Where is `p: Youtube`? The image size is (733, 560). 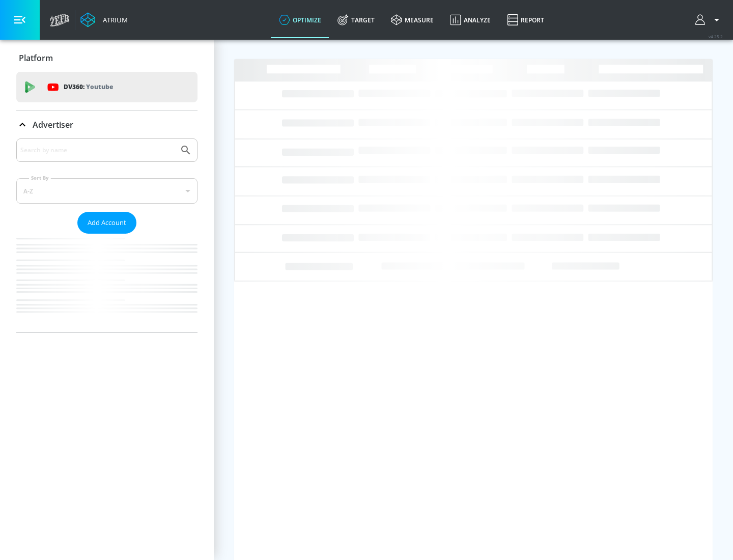
p: Youtube is located at coordinates (99, 86).